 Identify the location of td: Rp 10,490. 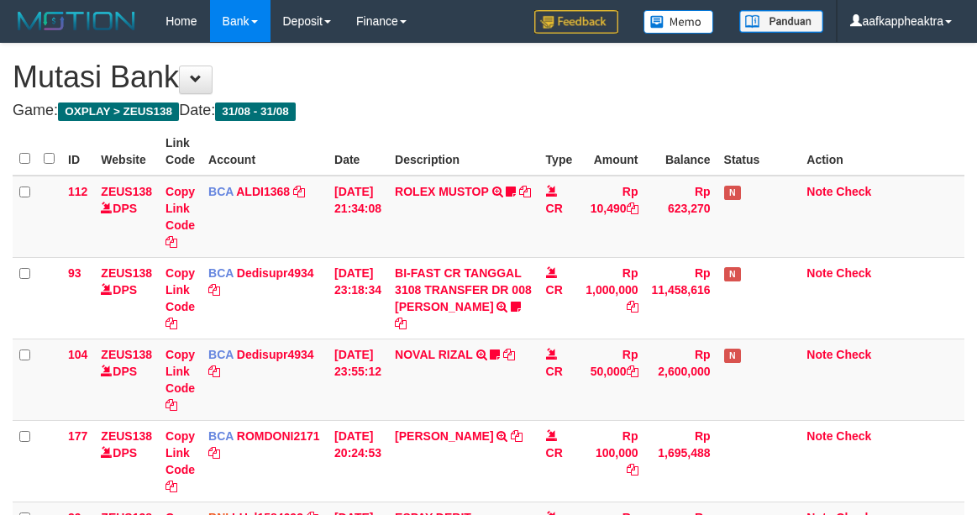
(612, 217).